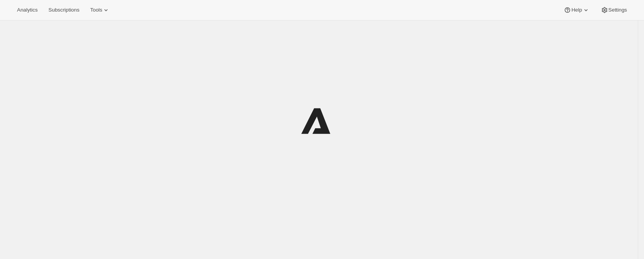 This screenshot has height=259, width=644. What do you see at coordinates (576, 10) in the screenshot?
I see `span: Help` at bounding box center [576, 10].